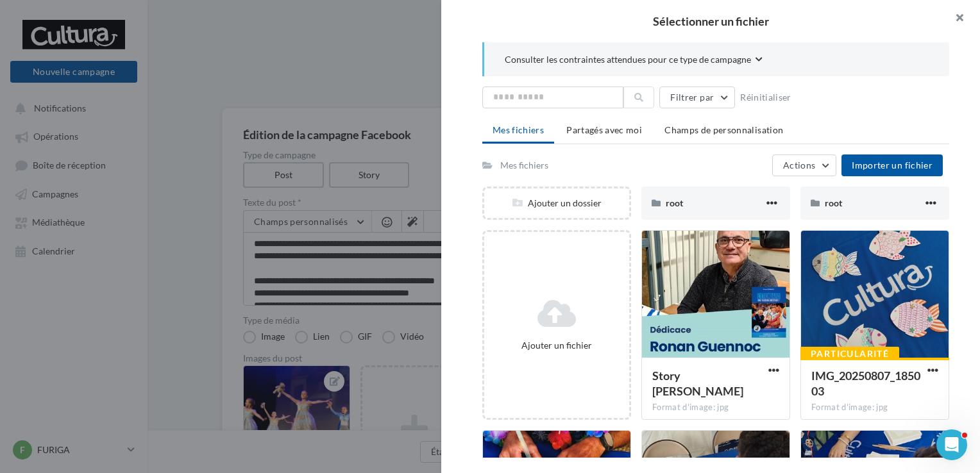  What do you see at coordinates (518, 130) in the screenshot?
I see `span: Mes fichiers` at bounding box center [518, 130].